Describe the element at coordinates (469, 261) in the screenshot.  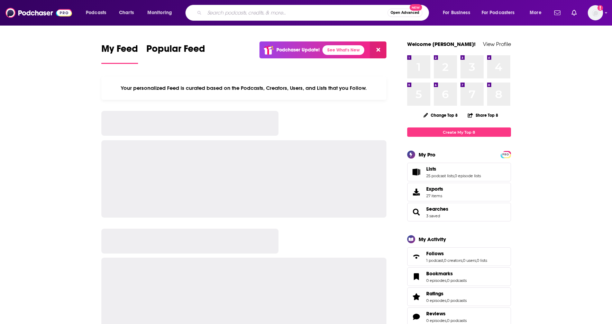
I see `a: 0 users` at that location.